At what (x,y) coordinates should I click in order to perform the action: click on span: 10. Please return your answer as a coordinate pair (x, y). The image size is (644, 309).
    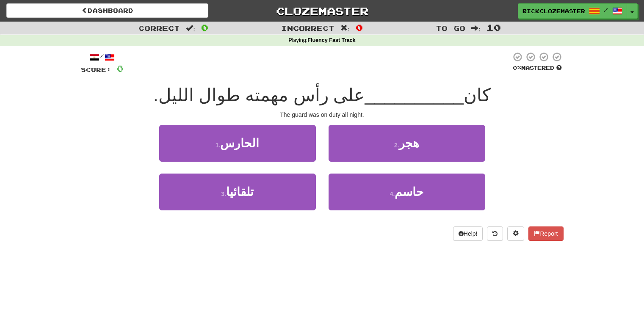
    Looking at the image, I should click on (494, 28).